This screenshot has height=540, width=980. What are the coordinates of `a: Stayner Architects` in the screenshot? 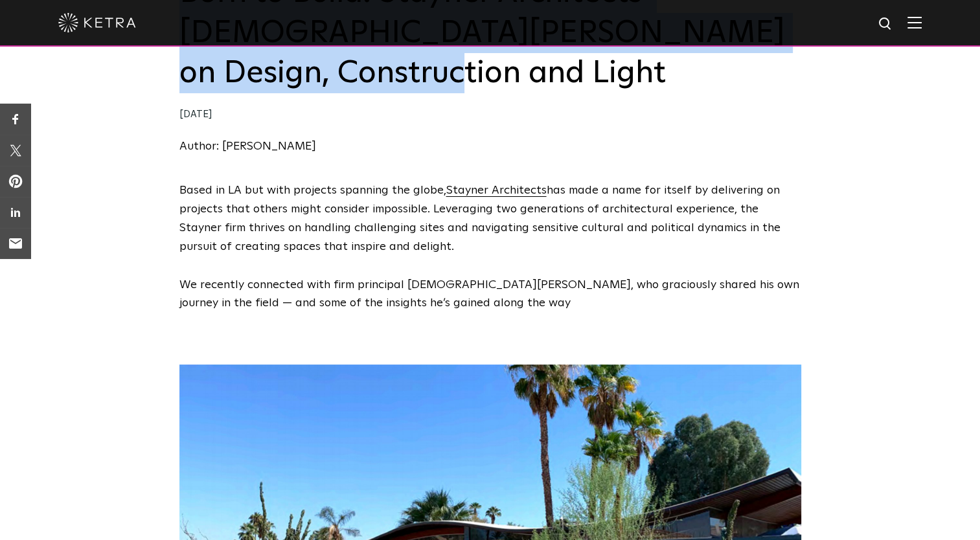 It's located at (496, 190).